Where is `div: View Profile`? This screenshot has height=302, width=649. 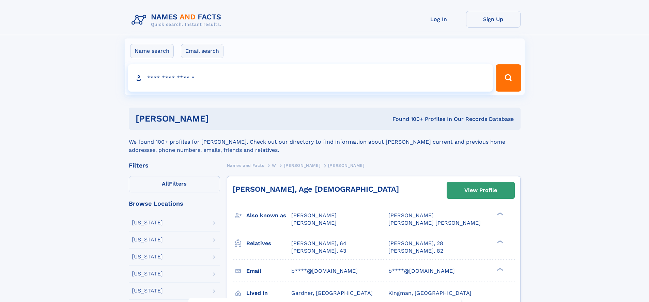 div: View Profile is located at coordinates (481, 190).